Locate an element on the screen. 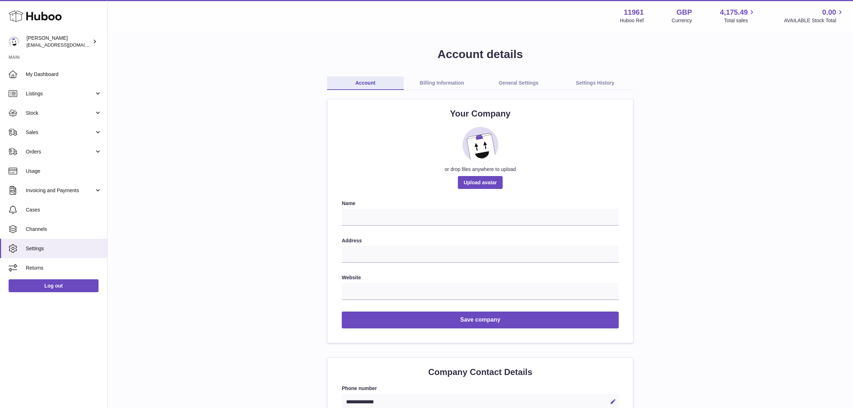 The image size is (853, 408). span: 4,175.49 is located at coordinates (734, 12).